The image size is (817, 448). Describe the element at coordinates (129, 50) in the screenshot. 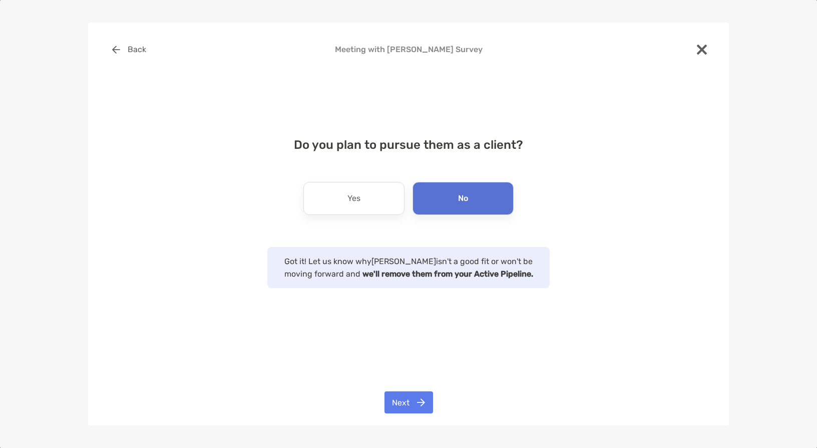

I see `button: Back` at that location.